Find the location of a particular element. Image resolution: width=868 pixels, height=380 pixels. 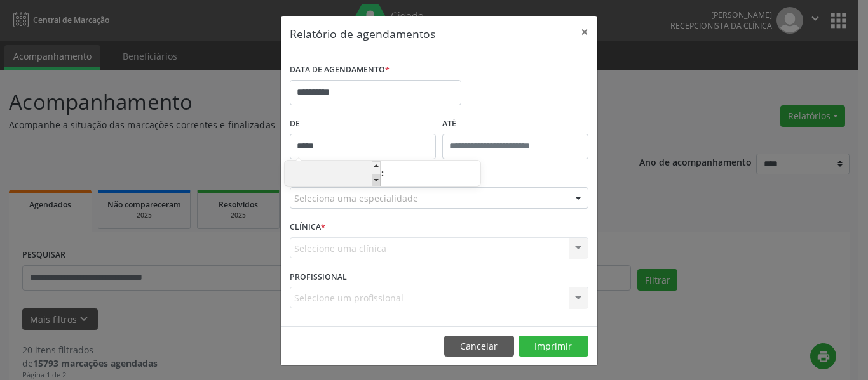

h5: Relatório de agendamentos is located at coordinates (362, 34).